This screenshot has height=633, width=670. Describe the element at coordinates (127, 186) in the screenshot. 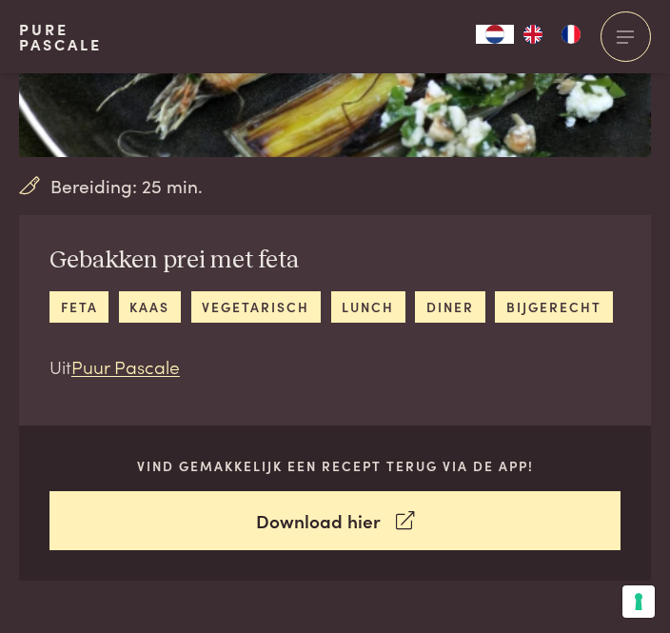

I see `span: Bereiding: 25 min.` at that location.